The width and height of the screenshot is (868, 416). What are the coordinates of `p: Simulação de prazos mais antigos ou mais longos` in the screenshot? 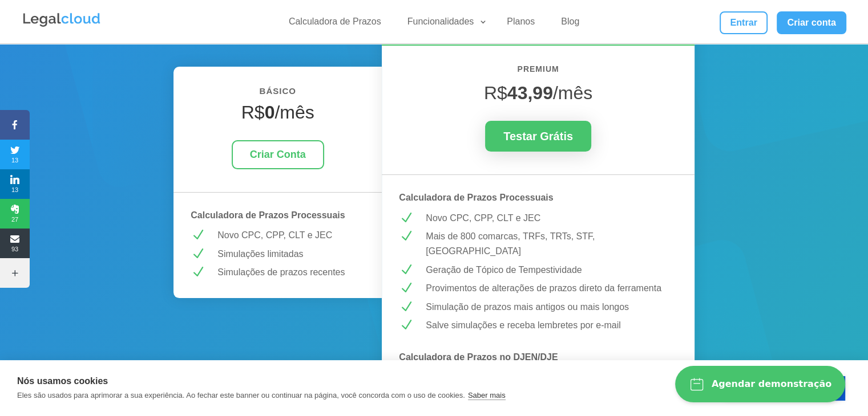 It's located at (551, 307).